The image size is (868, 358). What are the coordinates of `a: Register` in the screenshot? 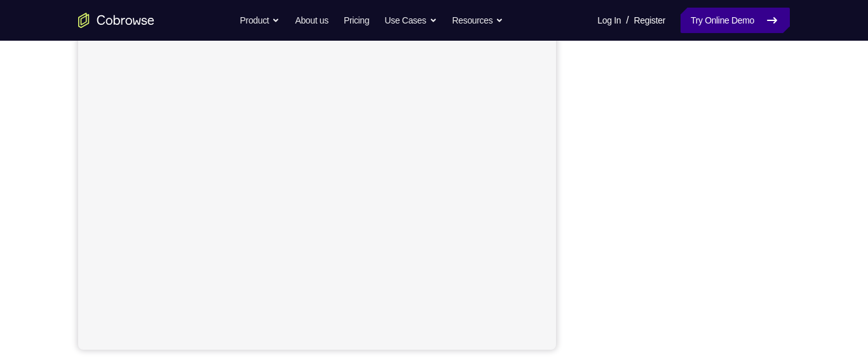 It's located at (650, 20).